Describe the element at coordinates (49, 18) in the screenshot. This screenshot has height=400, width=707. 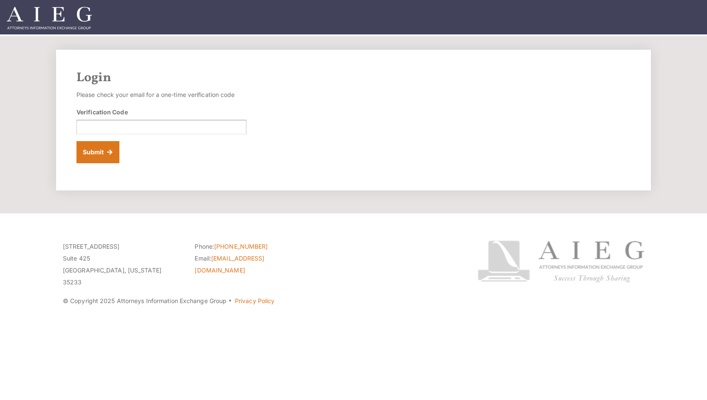
I see `img: Attorneys Information Exchange Group` at that location.